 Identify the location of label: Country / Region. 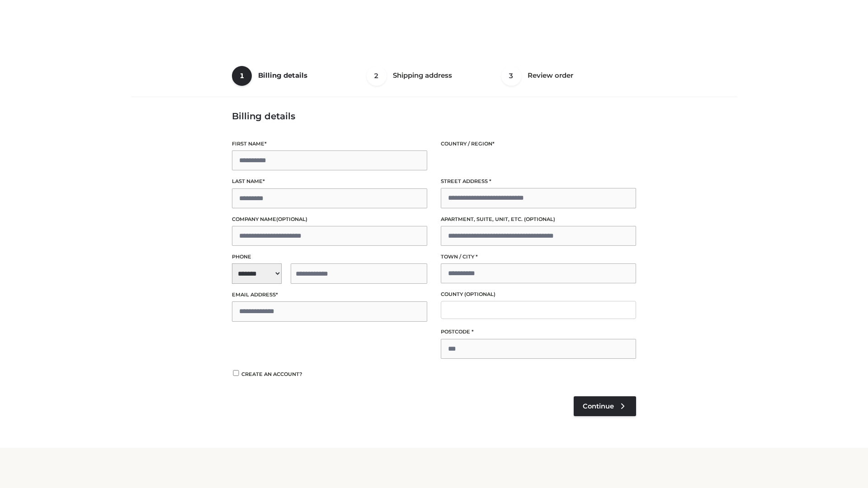
(539, 144).